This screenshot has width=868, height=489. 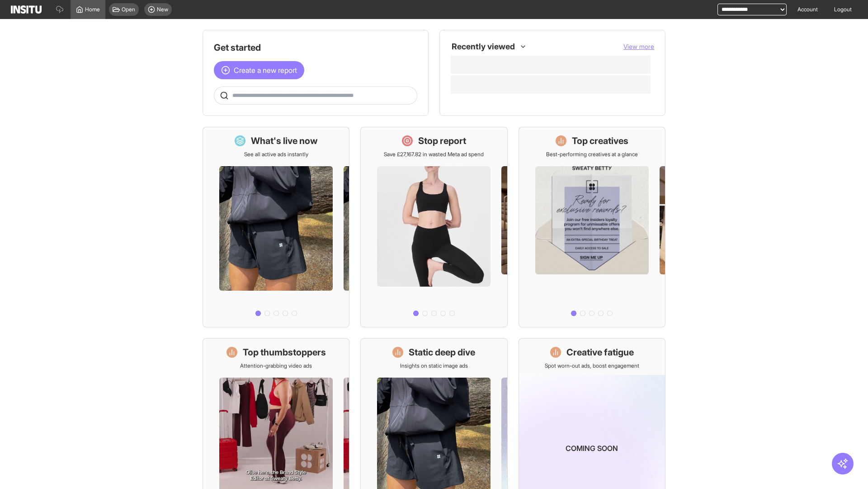 What do you see at coordinates (285, 352) in the screenshot?
I see `h1: Top thumbstoppers` at bounding box center [285, 352].